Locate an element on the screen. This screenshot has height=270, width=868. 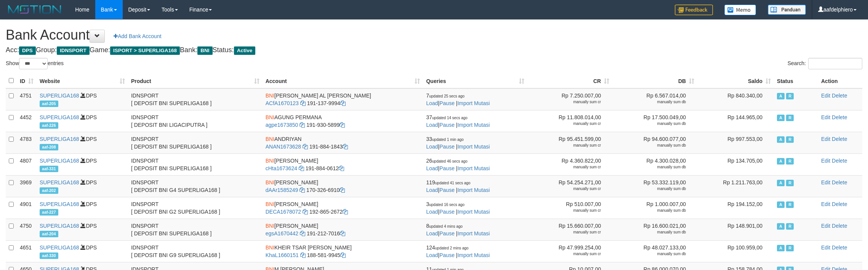
h4: Acc: Group: Game: Bank: Status: is located at coordinates (434, 51).